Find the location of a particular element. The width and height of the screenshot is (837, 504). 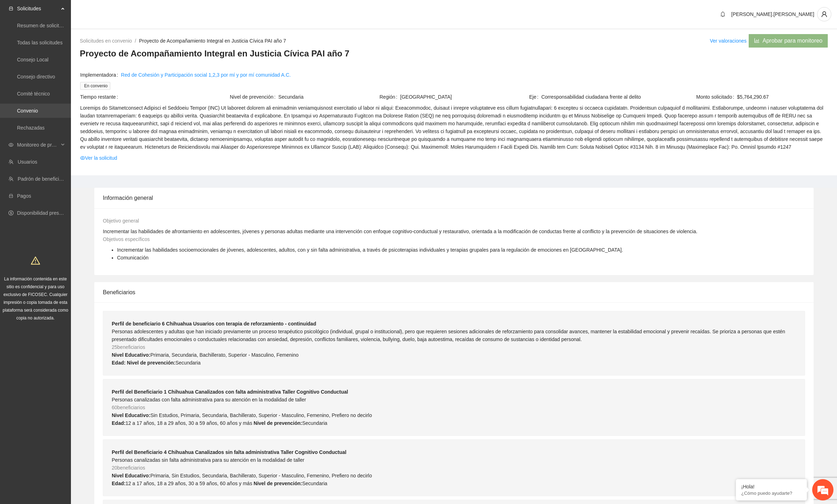

div: Información general is located at coordinates (454, 197).